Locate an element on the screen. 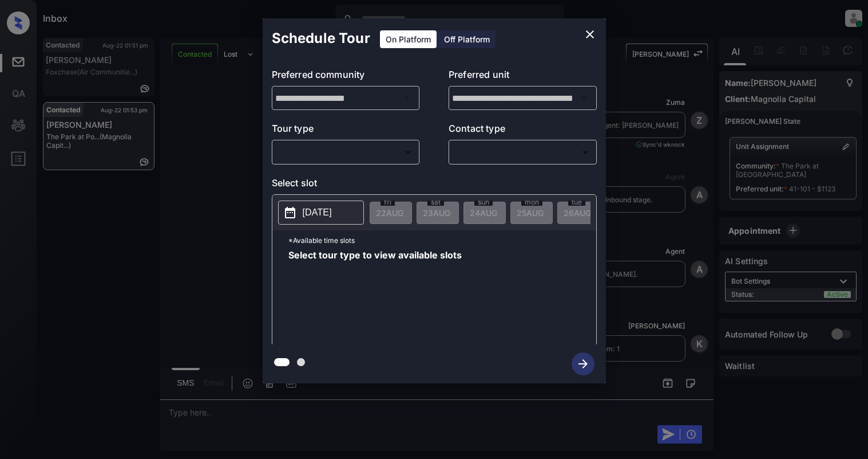 Image resolution: width=868 pixels, height=459 pixels. div: Off Platform is located at coordinates (467, 39).